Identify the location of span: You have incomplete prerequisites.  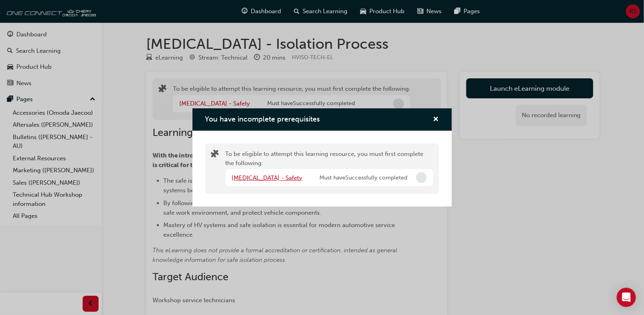
(263, 119).